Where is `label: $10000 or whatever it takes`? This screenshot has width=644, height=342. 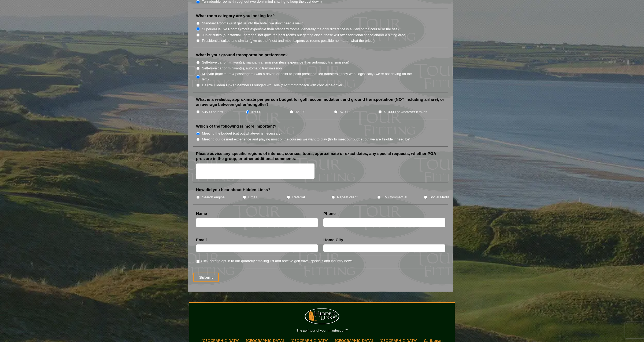
label: $10000 or whatever it takes is located at coordinates (405, 112).